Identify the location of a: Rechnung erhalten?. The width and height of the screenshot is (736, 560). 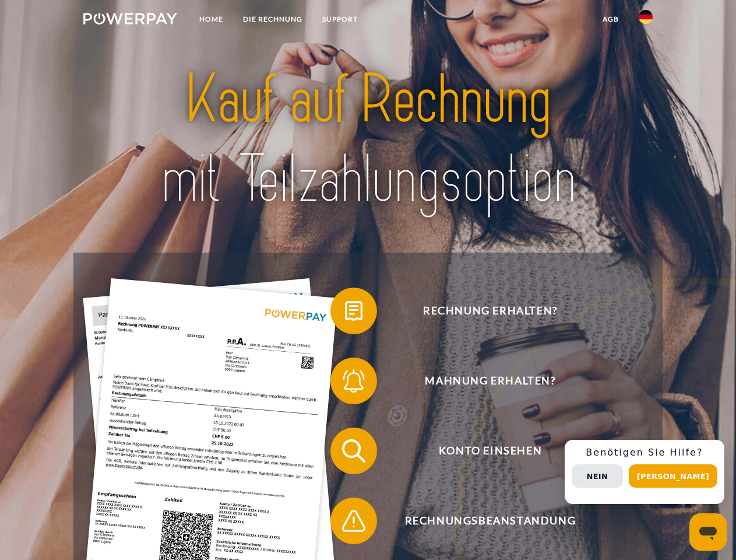
(482, 311).